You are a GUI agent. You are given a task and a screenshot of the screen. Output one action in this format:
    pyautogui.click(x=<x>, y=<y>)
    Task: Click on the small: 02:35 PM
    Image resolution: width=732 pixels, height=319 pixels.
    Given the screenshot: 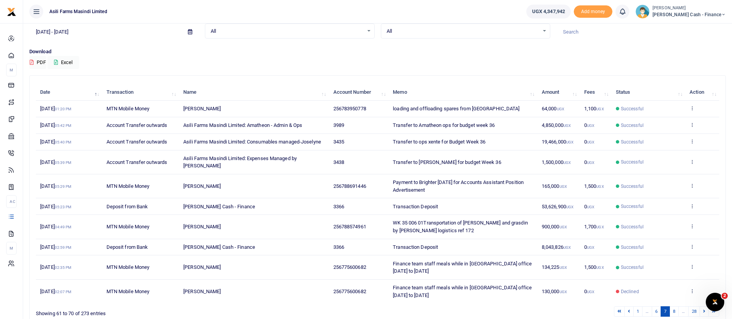 What is the action you would take?
    pyautogui.click(x=63, y=267)
    